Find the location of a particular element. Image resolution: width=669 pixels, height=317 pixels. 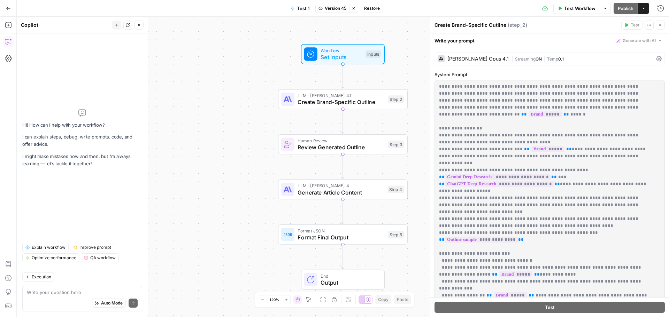

button: Improve prompt is located at coordinates (92, 248).